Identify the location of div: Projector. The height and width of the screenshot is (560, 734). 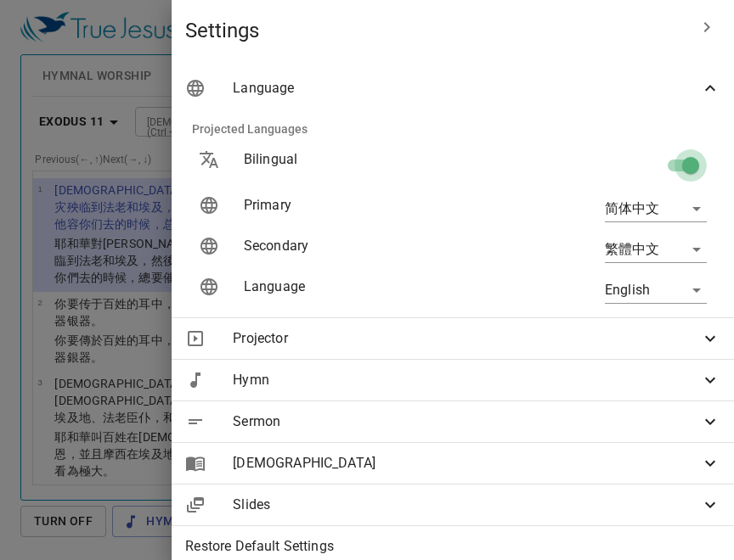
(452, 338).